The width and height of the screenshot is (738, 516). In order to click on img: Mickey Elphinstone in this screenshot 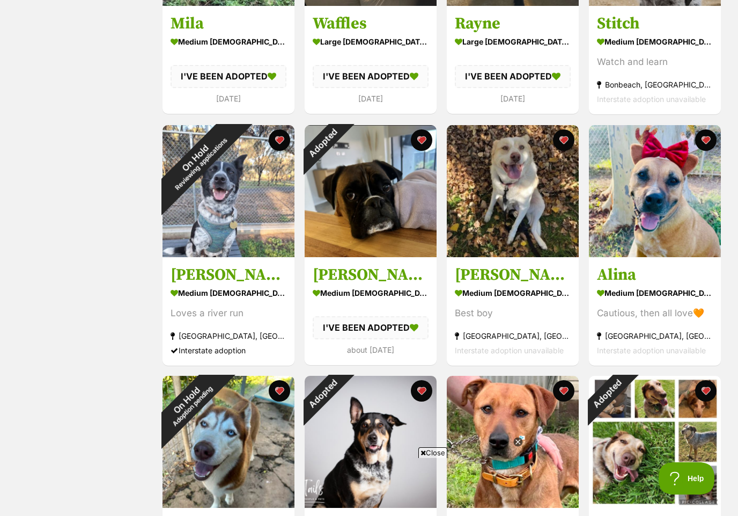, I will do `click(513, 191)`.